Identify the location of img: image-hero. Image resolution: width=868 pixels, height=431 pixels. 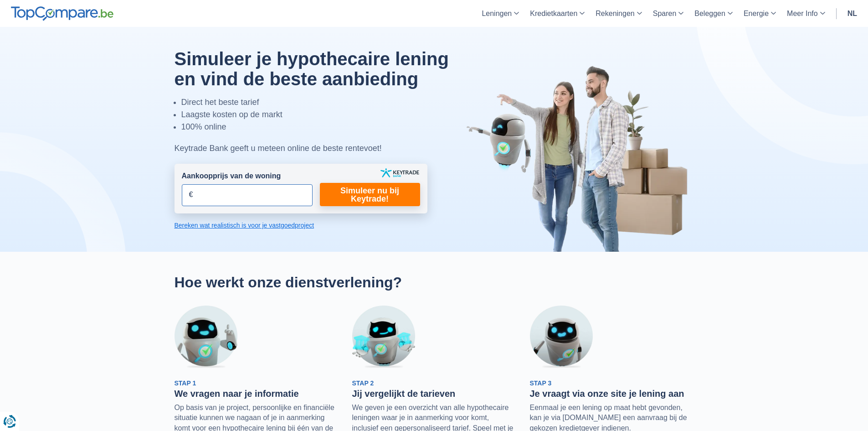
(580, 158).